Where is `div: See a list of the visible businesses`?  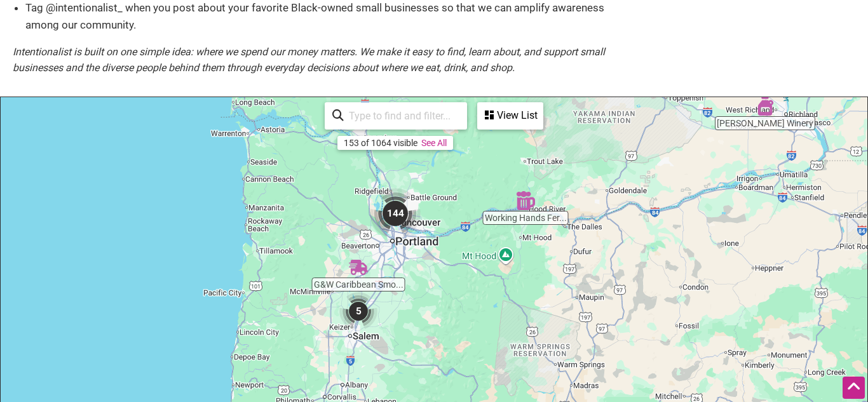
div: See a list of the visible businesses is located at coordinates (511, 115).